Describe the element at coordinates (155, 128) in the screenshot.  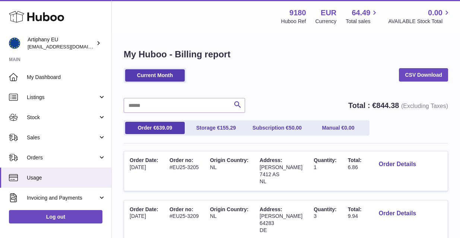
I see `a: Order €639.09` at that location.